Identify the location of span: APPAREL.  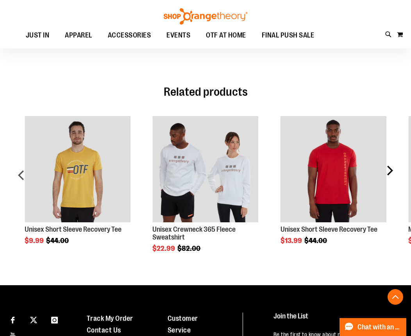
(78, 35).